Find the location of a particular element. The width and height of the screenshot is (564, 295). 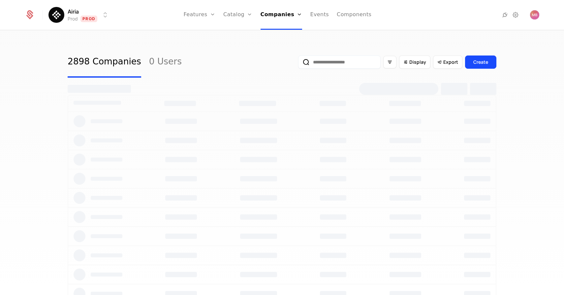

img: Airia is located at coordinates (56, 15).